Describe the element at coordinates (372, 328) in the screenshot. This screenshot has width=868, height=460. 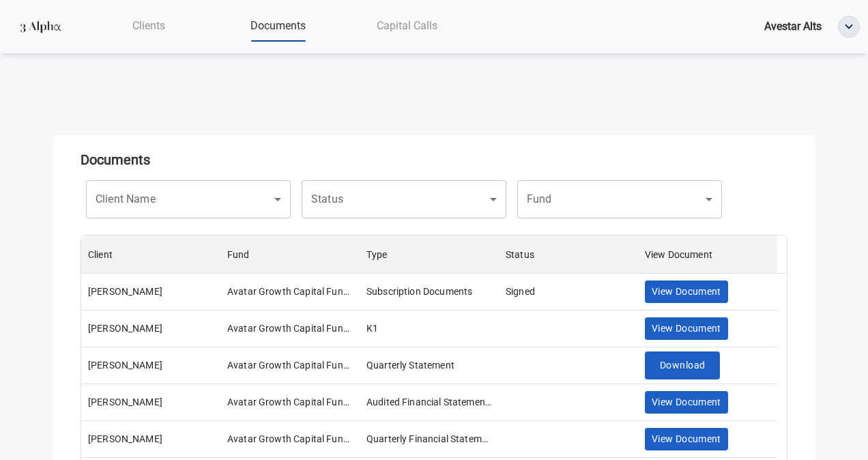
I see `div: K1` at that location.